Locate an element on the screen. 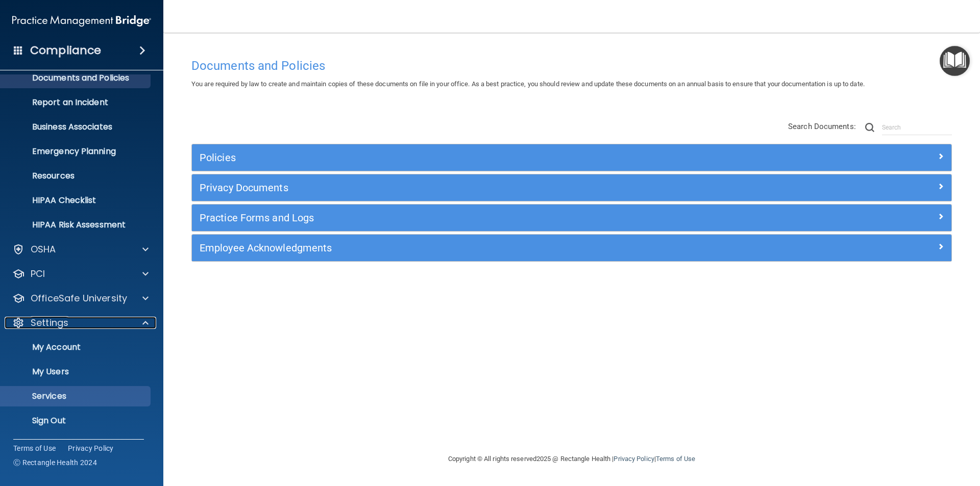 This screenshot has width=980, height=486. img: PMB logo is located at coordinates (82, 21).